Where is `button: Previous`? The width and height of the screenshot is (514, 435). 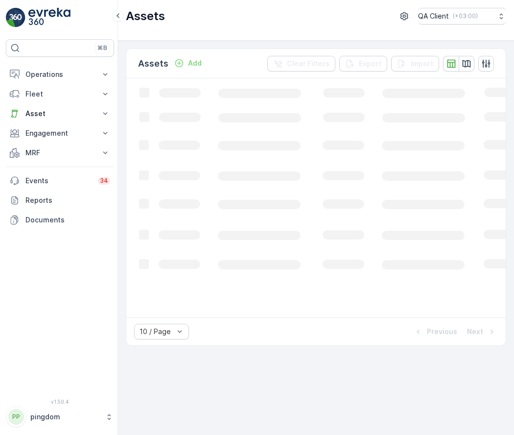 button: Previous is located at coordinates (436, 332).